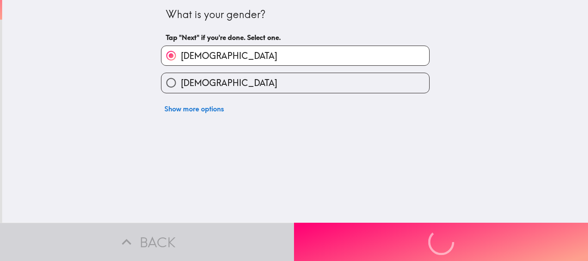  I want to click on button: Show more options, so click(194, 109).